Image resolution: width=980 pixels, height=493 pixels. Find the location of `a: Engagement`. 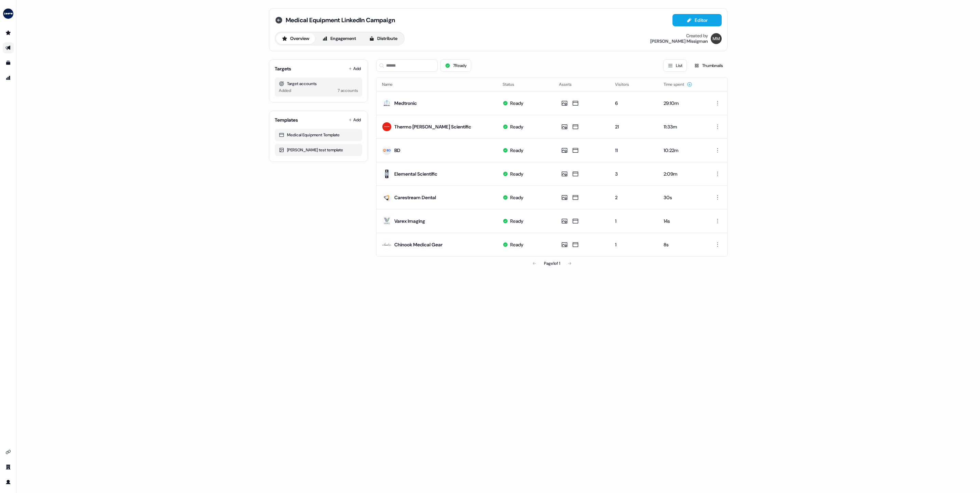

a: Engagement is located at coordinates (339, 39).